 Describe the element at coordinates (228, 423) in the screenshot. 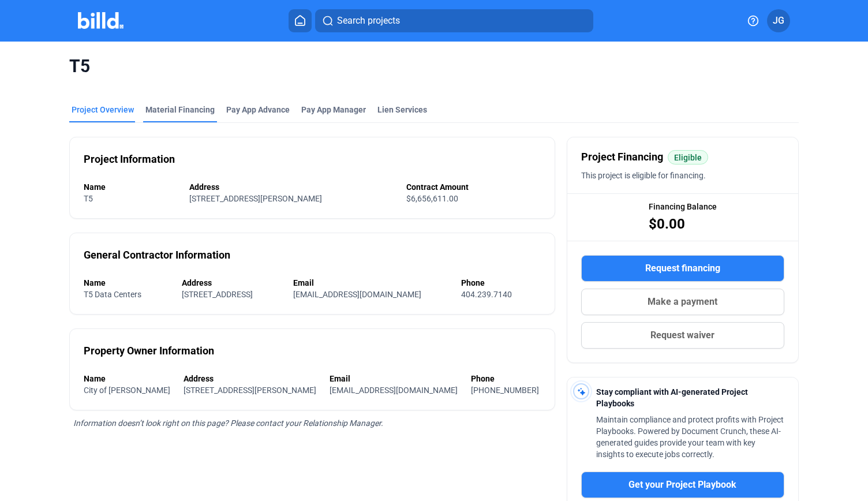

I see `span: Information doesn’t look right on this page? Please contact your Relationship Manager.` at that location.